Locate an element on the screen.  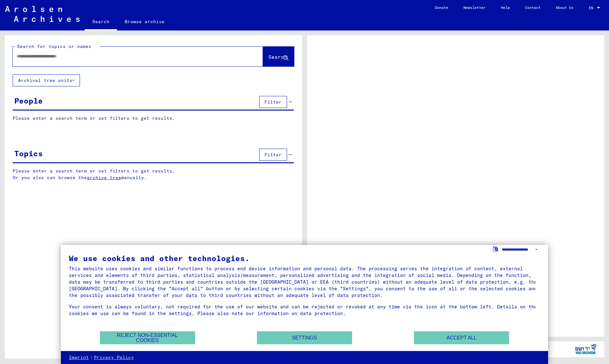
button: Search is located at coordinates (279, 57).